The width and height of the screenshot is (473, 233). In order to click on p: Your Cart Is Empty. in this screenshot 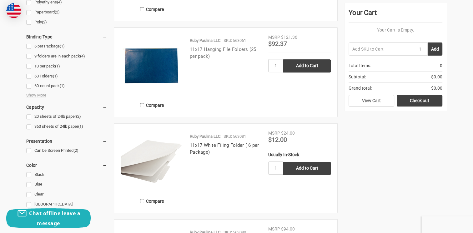, I will do `click(396, 30)`.